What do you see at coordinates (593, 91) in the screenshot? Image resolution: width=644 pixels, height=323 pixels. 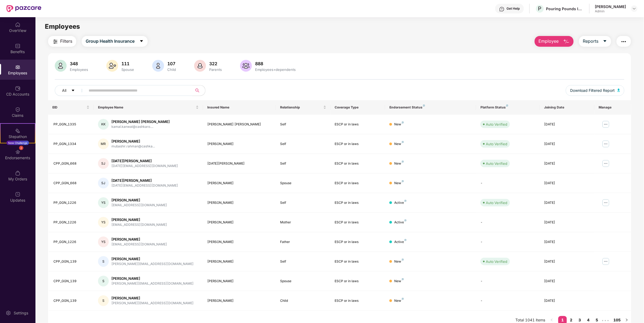 I see `span: Download Filtered Report` at bounding box center [593, 91].